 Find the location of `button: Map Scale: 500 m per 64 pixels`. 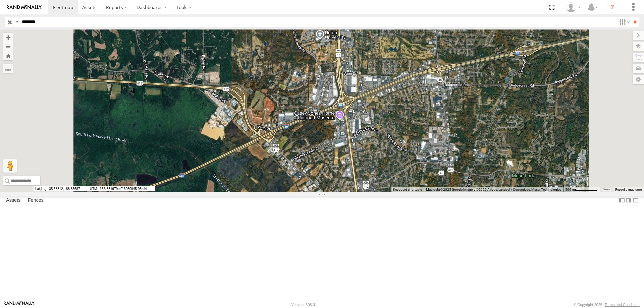

button: Map Scale: 500 m per 64 pixels is located at coordinates (582, 190).